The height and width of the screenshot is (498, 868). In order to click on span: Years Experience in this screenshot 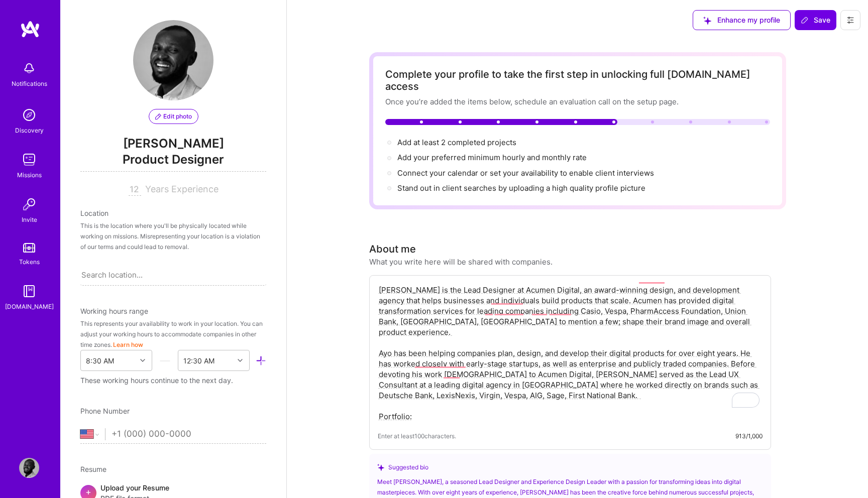, I will do `click(182, 189)`.